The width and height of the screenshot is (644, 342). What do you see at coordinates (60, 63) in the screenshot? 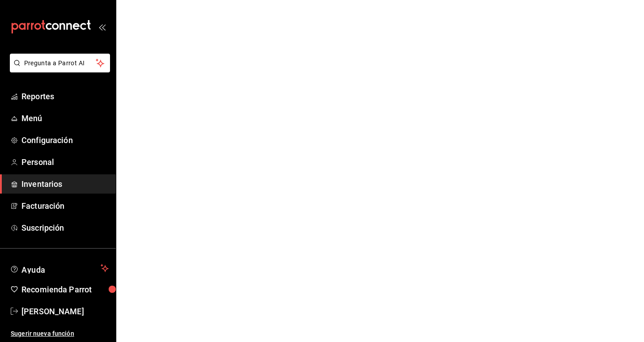
I see `button: Pregunta a Parrot AI` at bounding box center [60, 63].